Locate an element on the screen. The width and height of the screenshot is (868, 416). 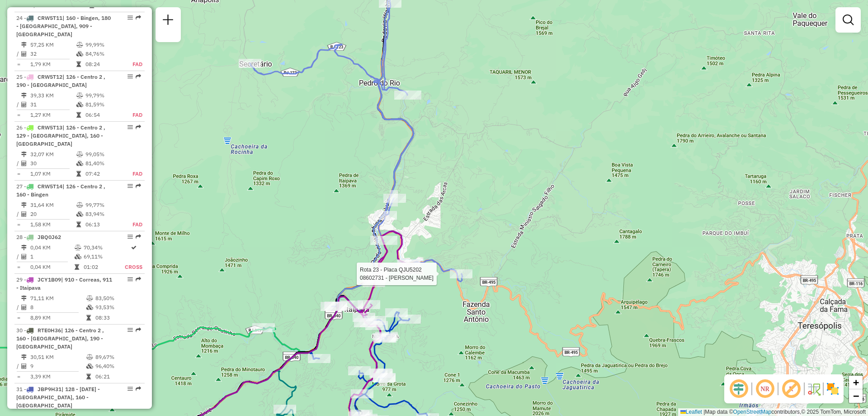
td: 69,11% is located at coordinates (104, 257).